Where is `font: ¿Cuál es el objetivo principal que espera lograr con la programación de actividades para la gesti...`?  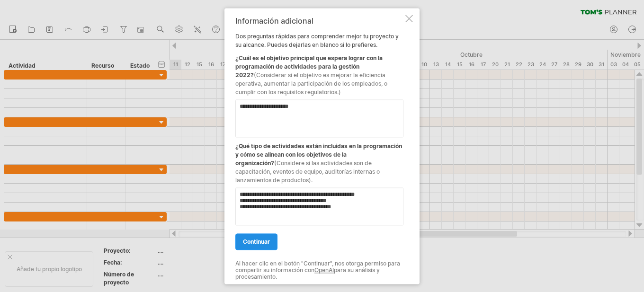 font: ¿Cuál es el objetivo principal que espera lograr con la programación de actividades para la gesti... is located at coordinates (309, 66).